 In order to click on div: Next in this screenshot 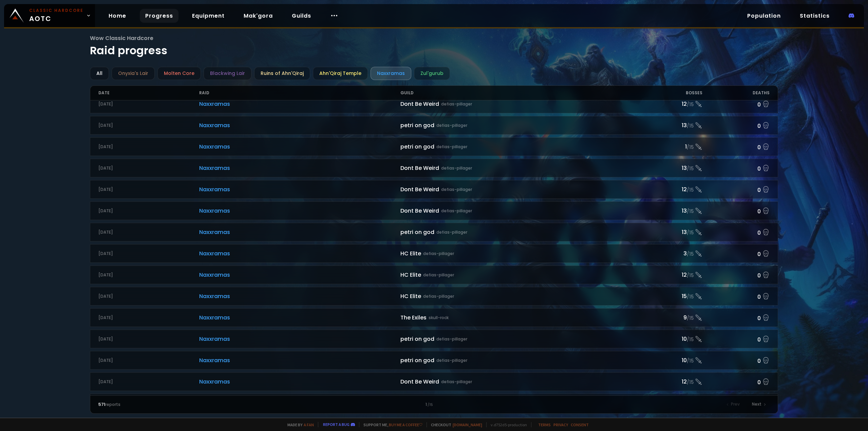, I will do `click(759, 404)`.